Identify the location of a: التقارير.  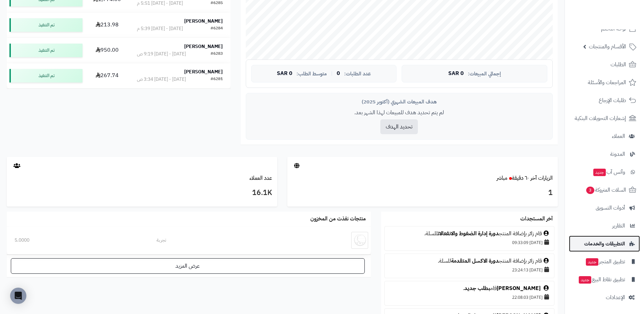
(605, 226).